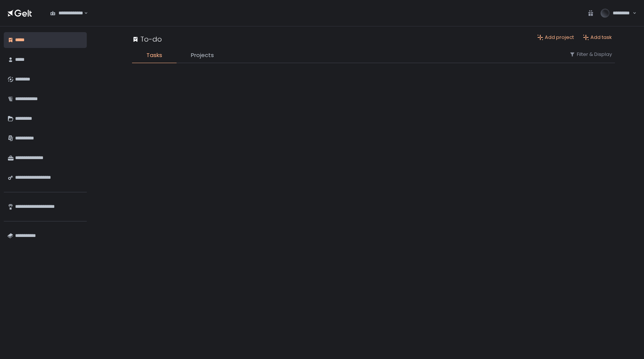  Describe the element at coordinates (67, 13) in the screenshot. I see `div: Search for option` at that location.